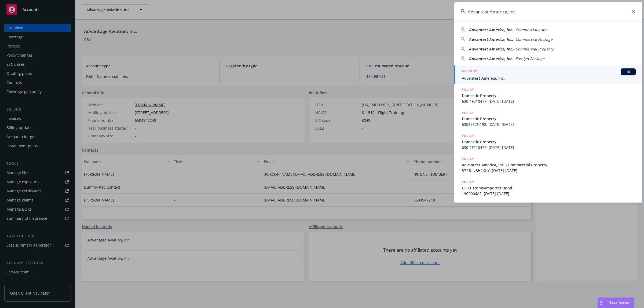 The width and height of the screenshot is (644, 308). Describe the element at coordinates (549, 165) in the screenshot. I see `span: Advantest America, Inc. - Commercial Property` at that location.